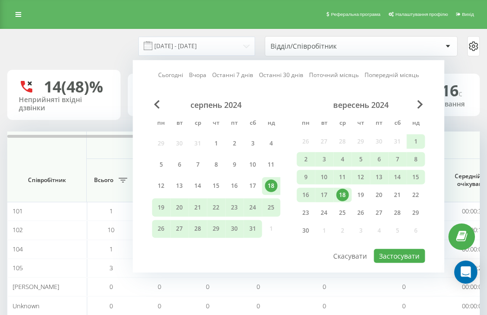  I want to click on div: 8, so click(216, 165).